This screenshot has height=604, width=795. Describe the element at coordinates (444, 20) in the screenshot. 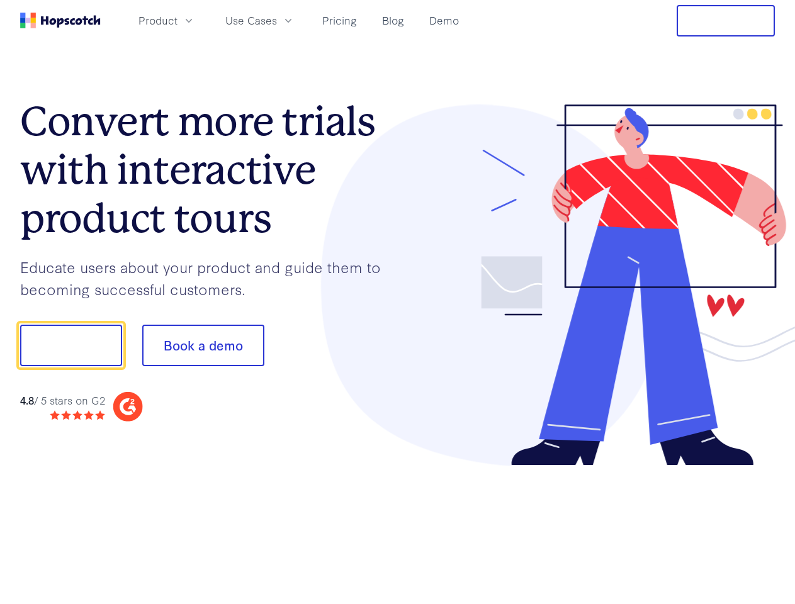

I see `a: Demo` at that location.